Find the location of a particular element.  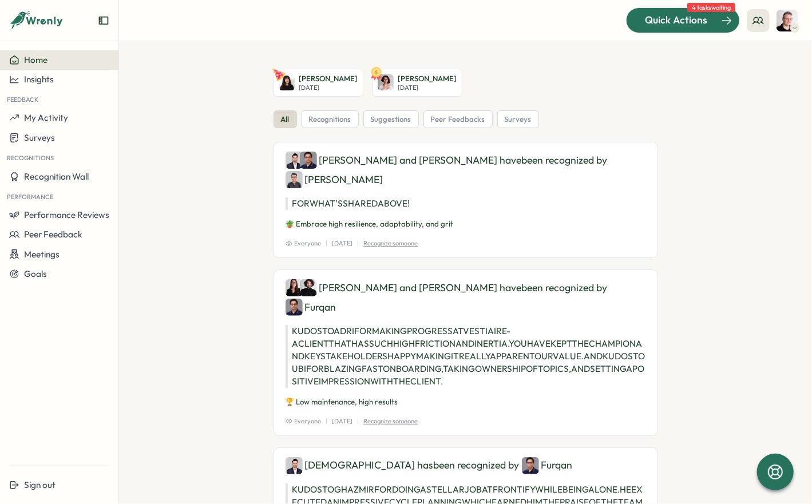

span: Recognition Wall is located at coordinates (56, 176).